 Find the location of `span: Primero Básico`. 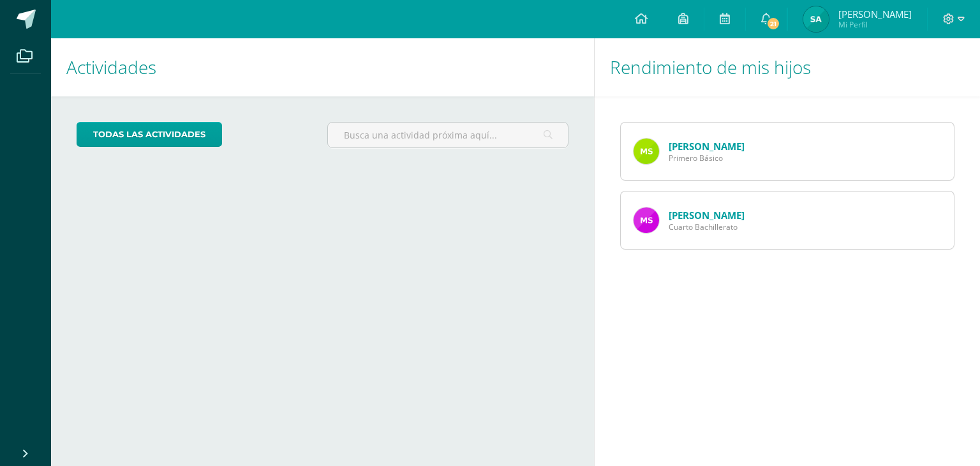

span: Primero Básico is located at coordinates (706, 158).